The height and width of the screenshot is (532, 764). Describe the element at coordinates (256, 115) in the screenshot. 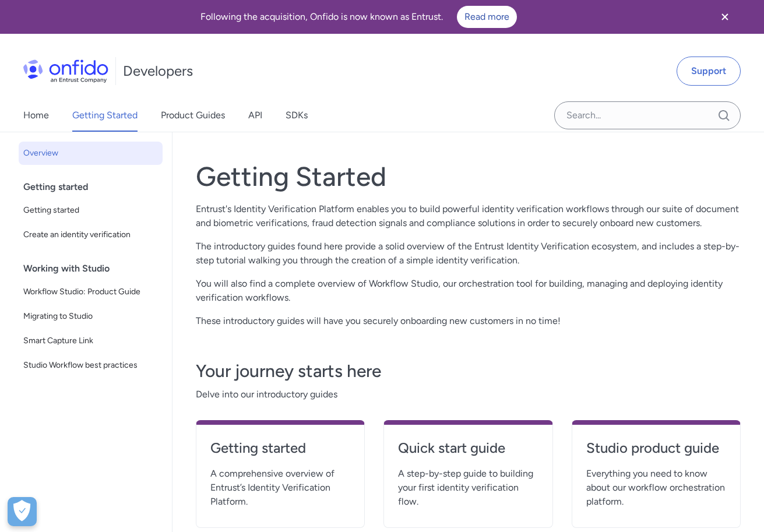

I see `a: API` at that location.